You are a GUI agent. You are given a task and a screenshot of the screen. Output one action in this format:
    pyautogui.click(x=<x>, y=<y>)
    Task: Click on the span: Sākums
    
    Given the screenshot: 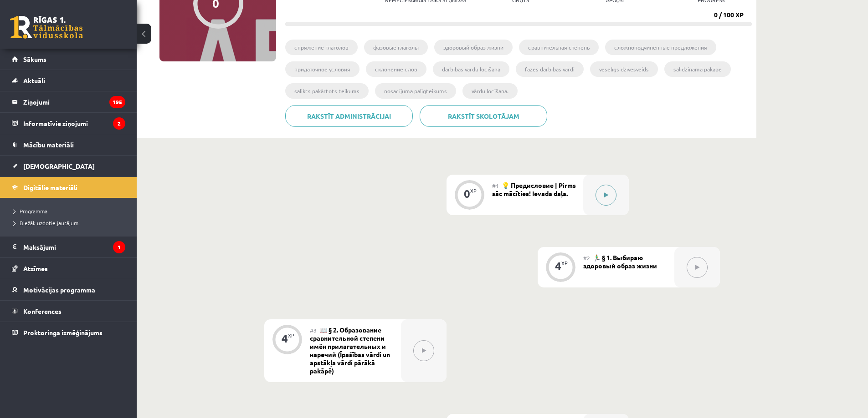 What is the action you would take?
    pyautogui.click(x=35, y=59)
    